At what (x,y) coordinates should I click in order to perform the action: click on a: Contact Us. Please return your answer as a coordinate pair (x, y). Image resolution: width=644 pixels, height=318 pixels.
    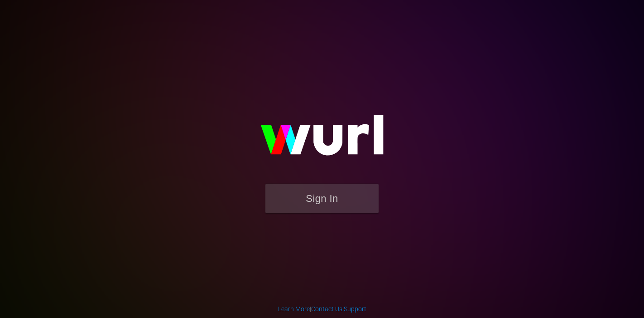
    Looking at the image, I should click on (327, 308).